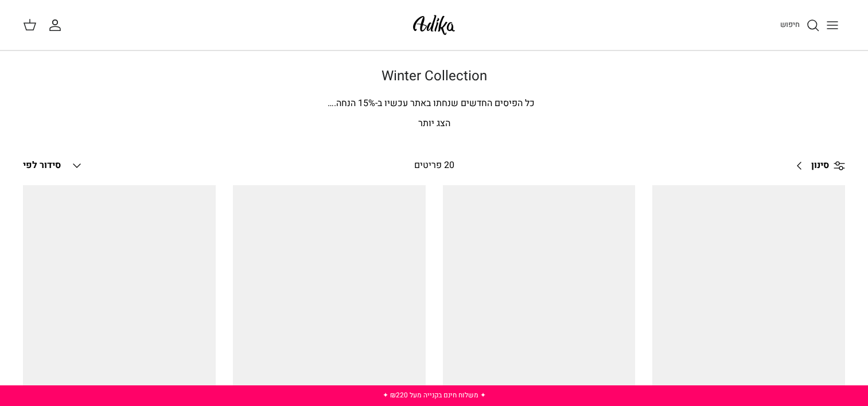 This screenshot has width=868, height=406. Describe the element at coordinates (352, 103) in the screenshot. I see `span: % הנחה.` at that location.